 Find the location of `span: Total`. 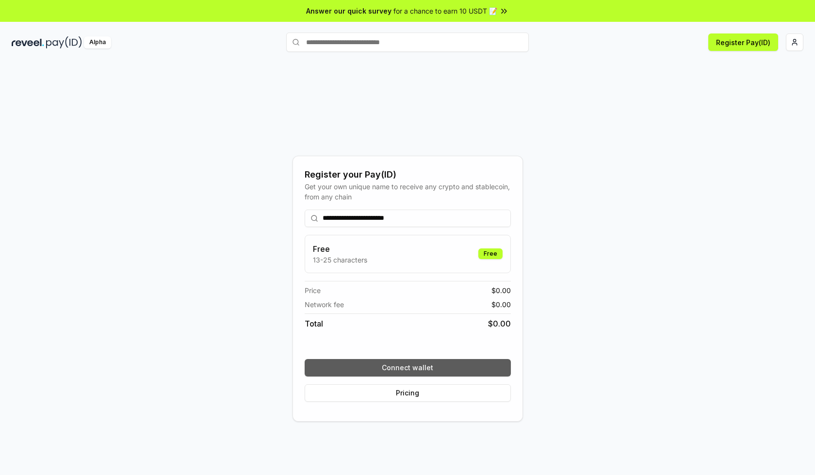

span: Total is located at coordinates (314, 323).